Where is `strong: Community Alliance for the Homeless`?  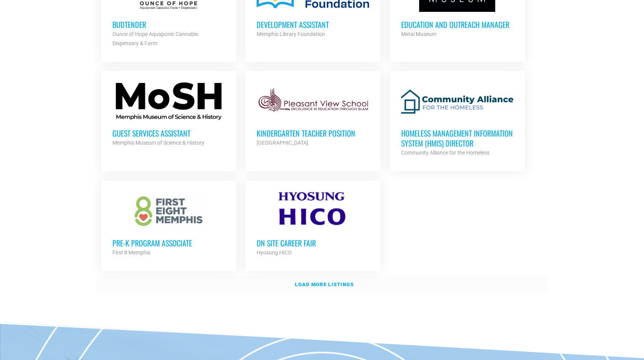
strong: Community Alliance for the Homeless is located at coordinates (445, 153).